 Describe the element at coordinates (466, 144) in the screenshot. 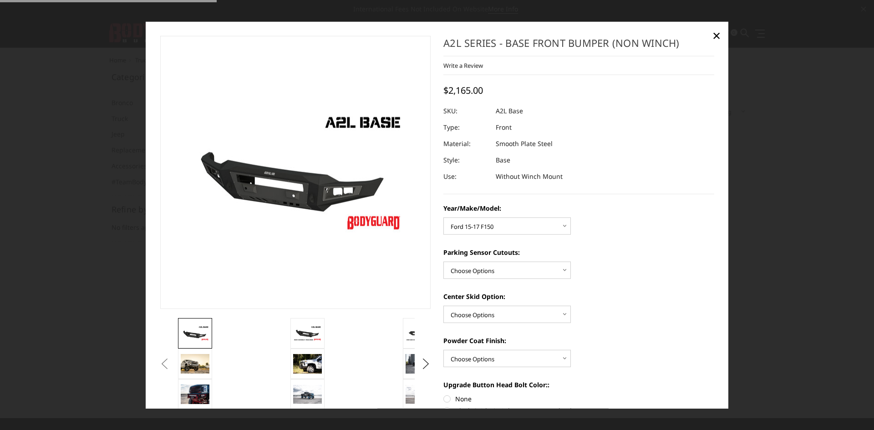

I see `dt: Material:` at that location.